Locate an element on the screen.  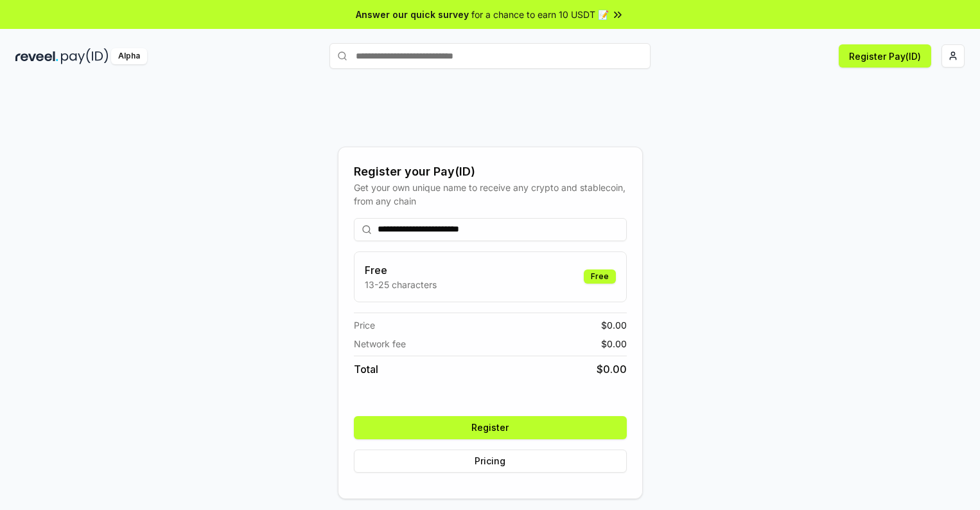
p: 13-25 characters is located at coordinates (401, 284).